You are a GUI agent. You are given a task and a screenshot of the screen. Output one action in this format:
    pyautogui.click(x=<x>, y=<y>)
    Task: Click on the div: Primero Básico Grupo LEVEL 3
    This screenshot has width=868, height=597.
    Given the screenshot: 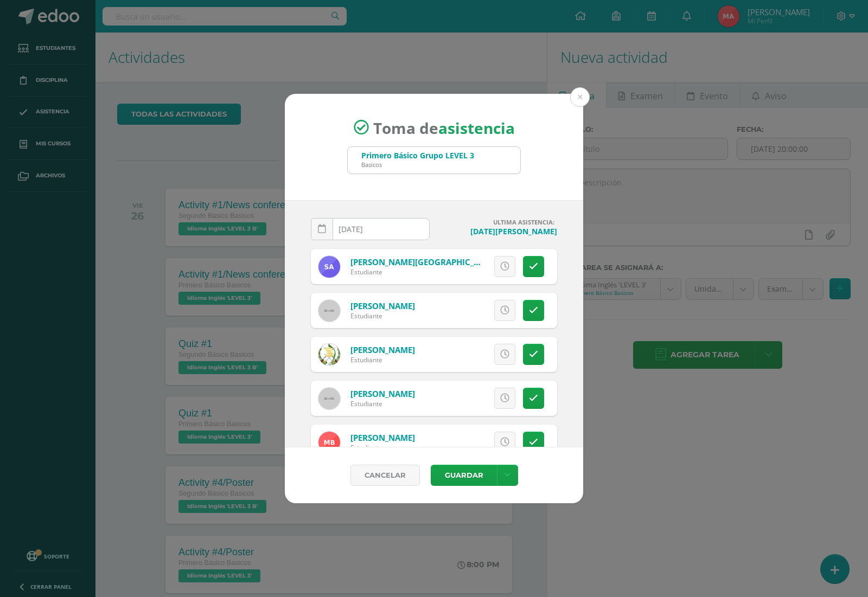 What is the action you would take?
    pyautogui.click(x=417, y=155)
    